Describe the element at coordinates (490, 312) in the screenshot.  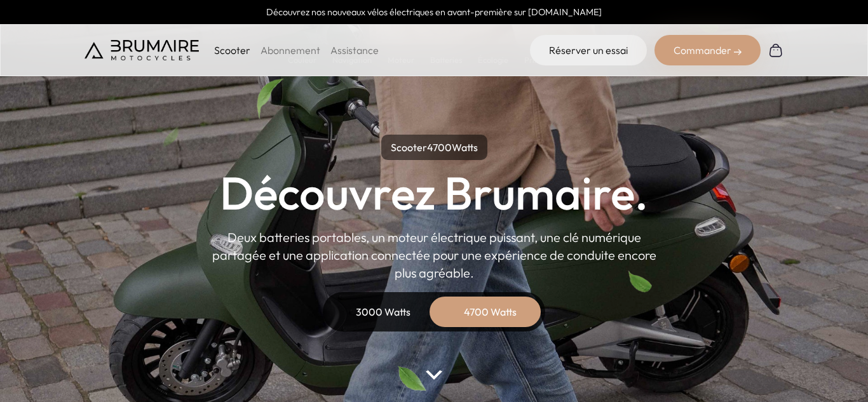
I see `div: 4700 Watts` at that location.